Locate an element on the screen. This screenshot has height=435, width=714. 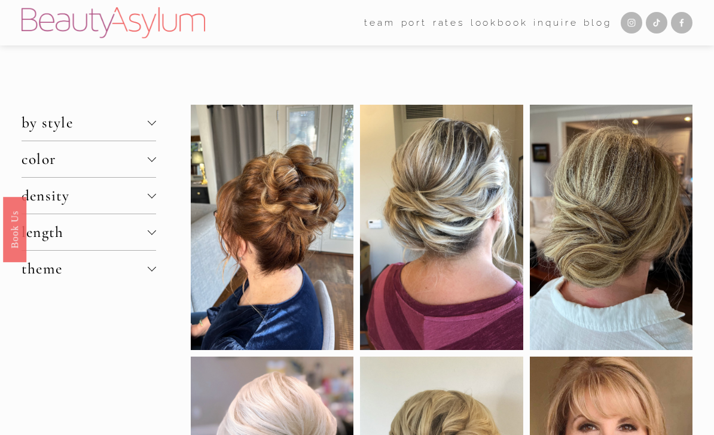
a: Book Us is located at coordinates (14, 228).